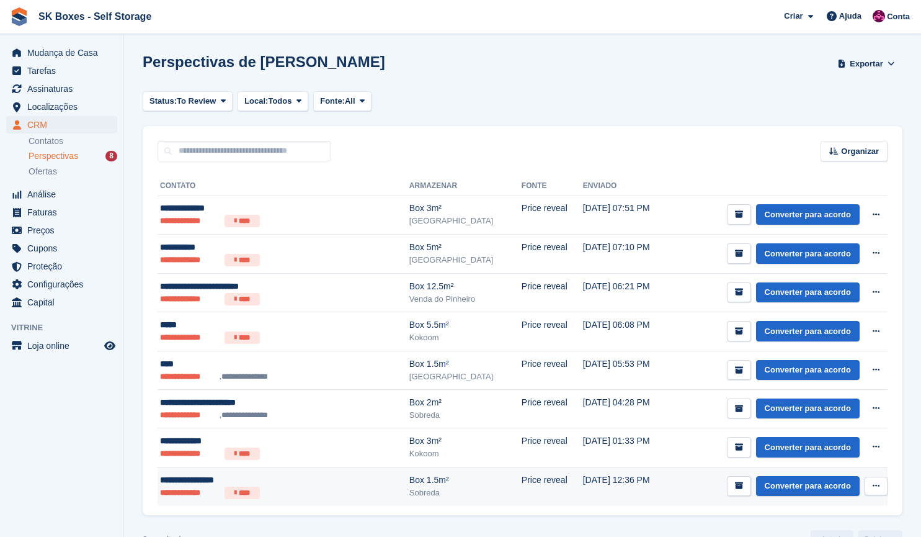 The image size is (921, 537). Describe the element at coordinates (111, 156) in the screenshot. I see `div: 8` at that location.